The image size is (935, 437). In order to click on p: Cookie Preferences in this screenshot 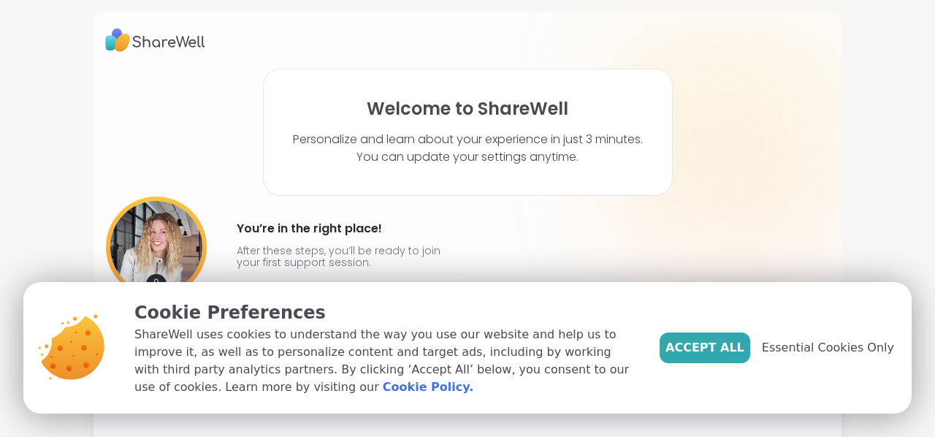, I will do `click(385, 313)`.